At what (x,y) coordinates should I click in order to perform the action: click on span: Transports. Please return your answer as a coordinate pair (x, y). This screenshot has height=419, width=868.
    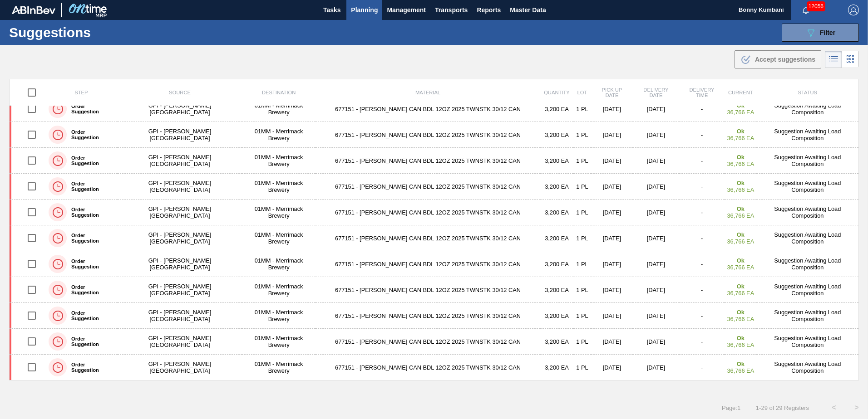
    Looking at the image, I should click on (452, 10).